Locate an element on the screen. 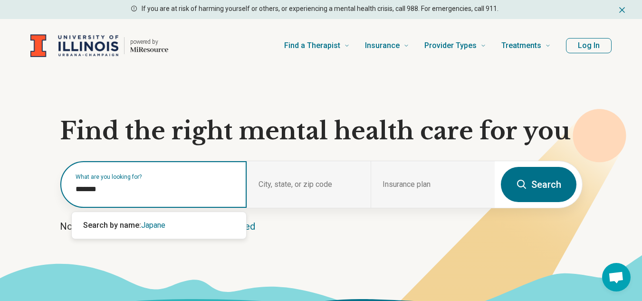  div: Open chat is located at coordinates (616, 277).